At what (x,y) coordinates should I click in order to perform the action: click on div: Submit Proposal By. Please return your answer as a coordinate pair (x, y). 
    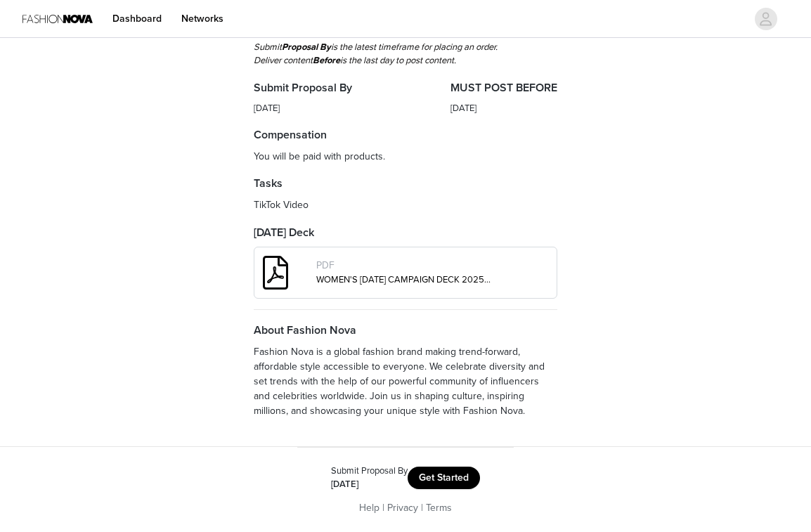
    Looking at the image, I should click on (369, 472).